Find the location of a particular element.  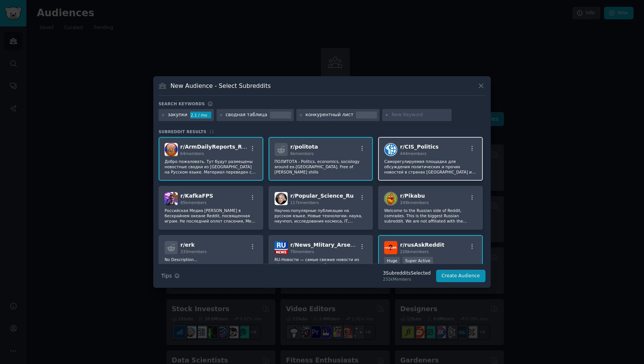

span: 64 members is located at coordinates (192, 153).